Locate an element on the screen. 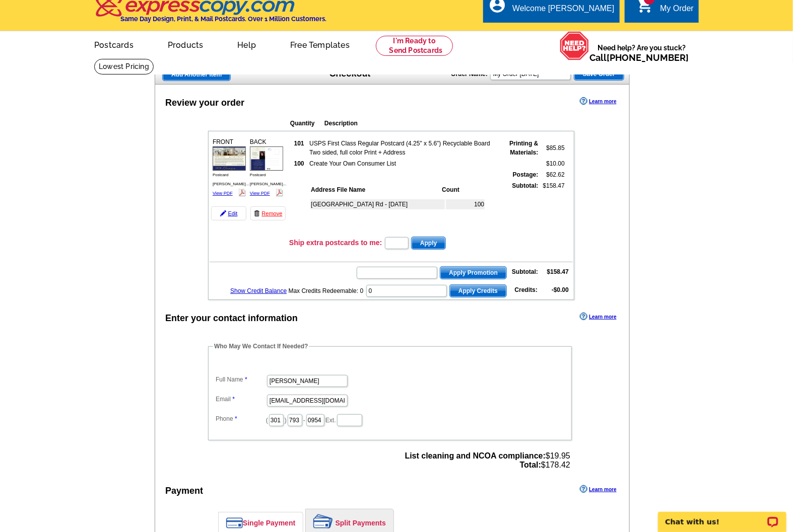 This screenshot has width=793, height=532. td: $158.47 is located at coordinates (553, 207).